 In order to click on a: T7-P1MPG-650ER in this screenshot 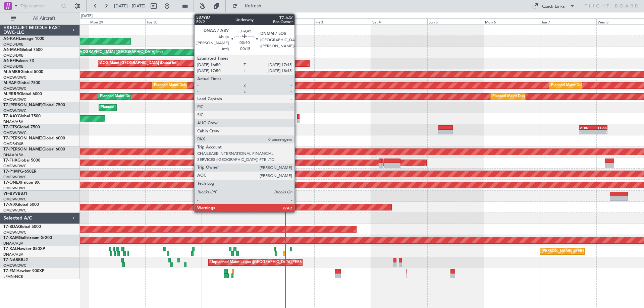, I will do `click(20, 171)`.